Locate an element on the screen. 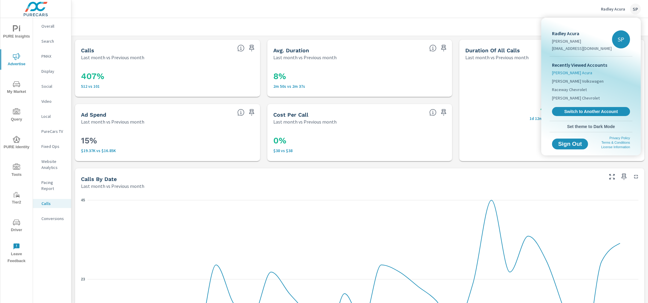 Image resolution: width=648 pixels, height=303 pixels. span: Raceway Chevrolet is located at coordinates (570, 89).